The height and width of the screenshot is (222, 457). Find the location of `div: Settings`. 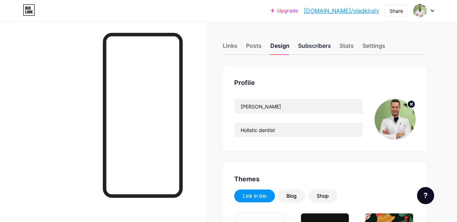

div: Settings is located at coordinates (374, 48).